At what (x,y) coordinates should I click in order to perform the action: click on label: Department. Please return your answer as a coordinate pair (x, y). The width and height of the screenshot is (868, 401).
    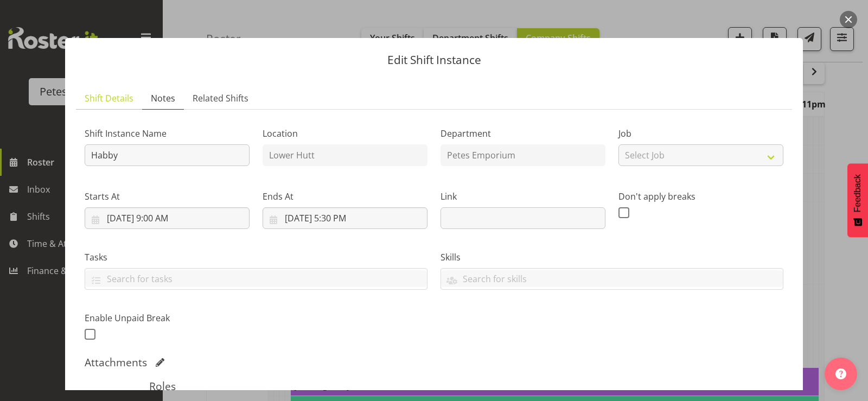
    Looking at the image, I should click on (523, 133).